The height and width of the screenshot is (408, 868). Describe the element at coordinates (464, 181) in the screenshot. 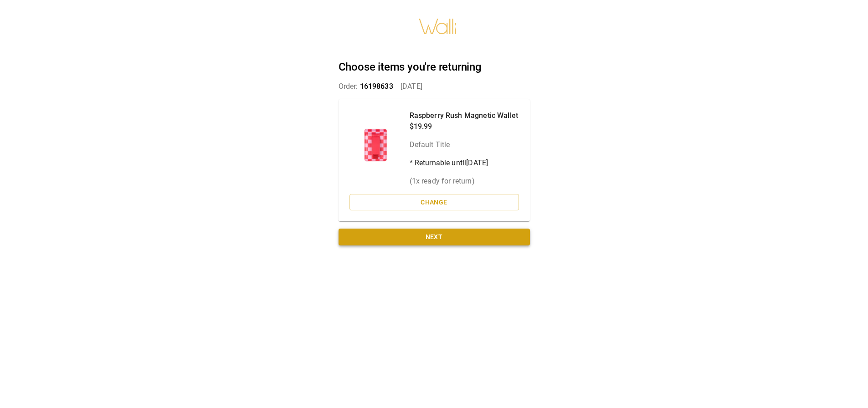

I see `p: ( 1 x ready for return)` at that location.